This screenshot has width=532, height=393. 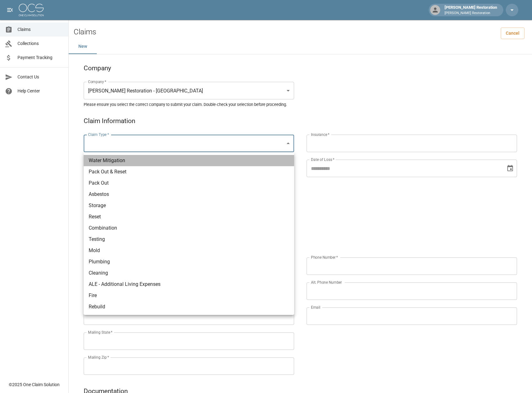 I want to click on li: Pack Out & Reset, so click(x=189, y=172).